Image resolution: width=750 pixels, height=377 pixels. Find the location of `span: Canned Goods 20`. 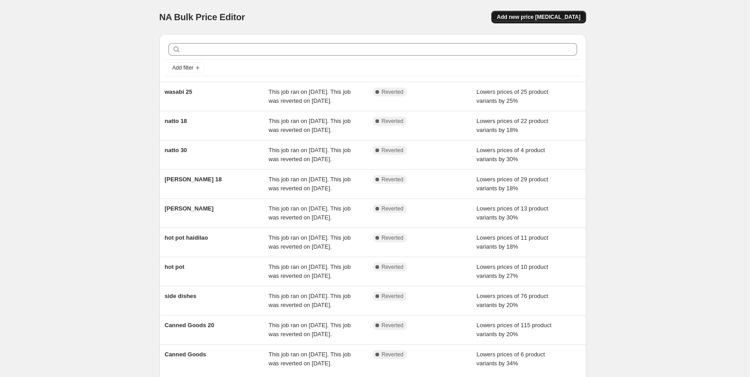

span: Canned Goods 20 is located at coordinates (189, 325).